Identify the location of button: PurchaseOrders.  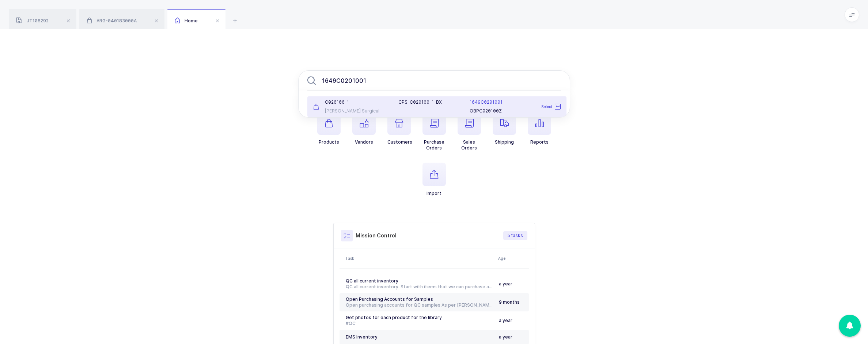
(434, 131).